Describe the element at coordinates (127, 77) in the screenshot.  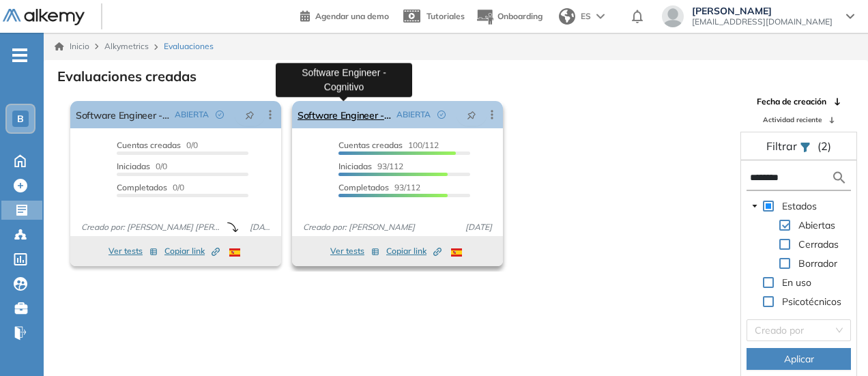
I see `h3: Evaluaciones creadas` at that location.